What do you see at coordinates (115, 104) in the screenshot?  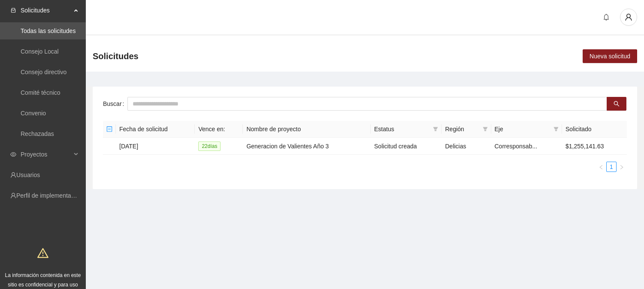 I see `label: Buscar` at bounding box center [115, 104].